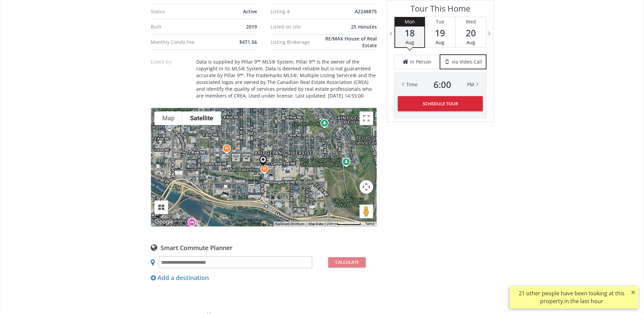  What do you see at coordinates (366, 211) in the screenshot?
I see `button: Drag Pegman onto the map to open Street View` at bounding box center [366, 211].